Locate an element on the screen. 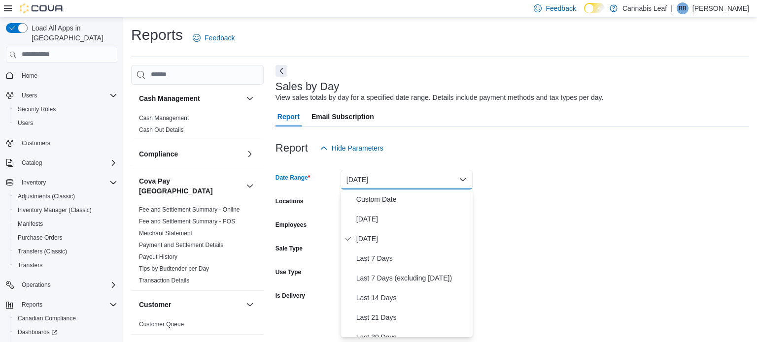  span: Fee and Settlement Summary - POS is located at coordinates (187, 222).